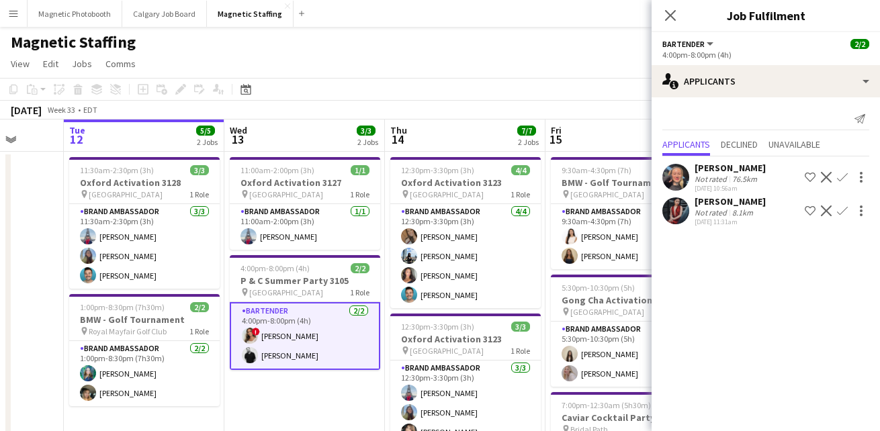 The image size is (880, 431). Describe the element at coordinates (82, 64) in the screenshot. I see `a: Jobs` at that location.